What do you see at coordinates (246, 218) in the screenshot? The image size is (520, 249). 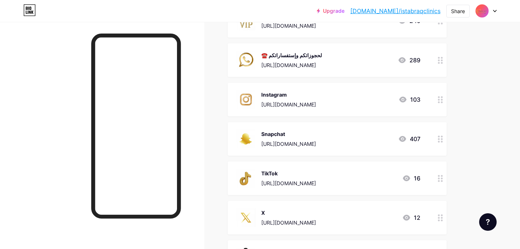 I see `img: X` at bounding box center [246, 218].